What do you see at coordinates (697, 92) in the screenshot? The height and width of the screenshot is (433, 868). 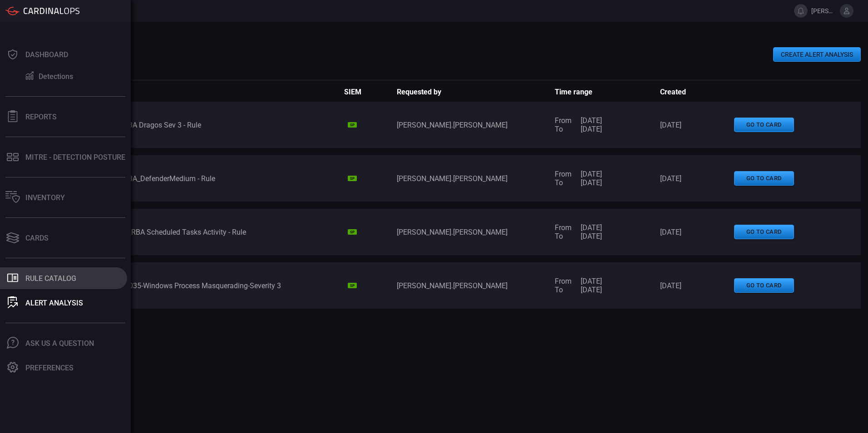 I see `span: Created` at bounding box center [697, 92].